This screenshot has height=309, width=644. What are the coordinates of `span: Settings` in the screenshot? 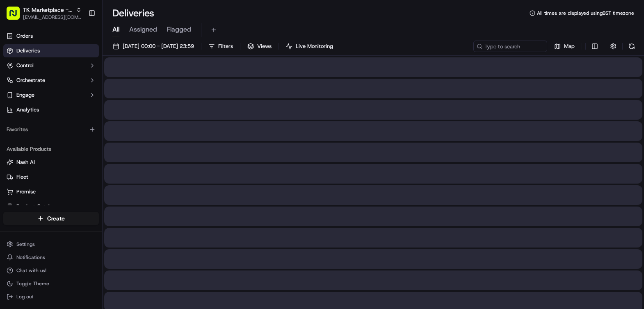 It's located at (25, 244).